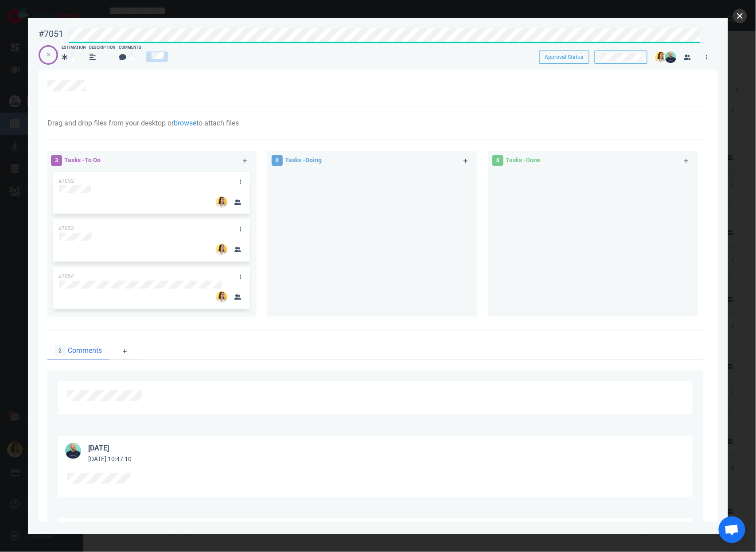 This screenshot has height=552, width=756. What do you see at coordinates (185, 123) in the screenshot?
I see `a: browse` at bounding box center [185, 123].